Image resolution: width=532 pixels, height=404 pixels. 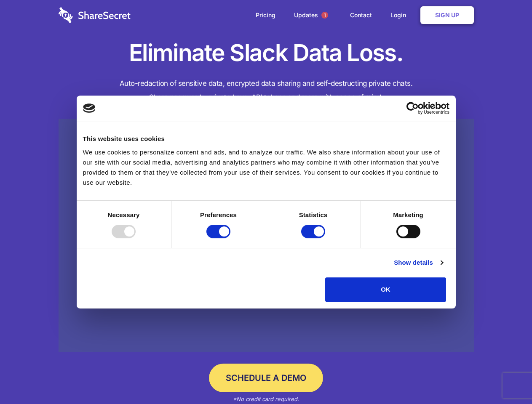 What do you see at coordinates (266, 139) in the screenshot?
I see `div: This website uses cookies` at bounding box center [266, 139].